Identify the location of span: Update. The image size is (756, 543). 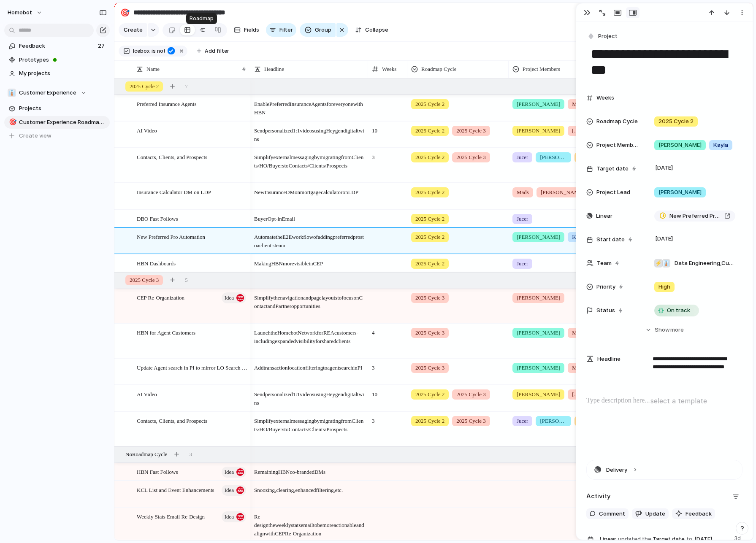
(656, 514).